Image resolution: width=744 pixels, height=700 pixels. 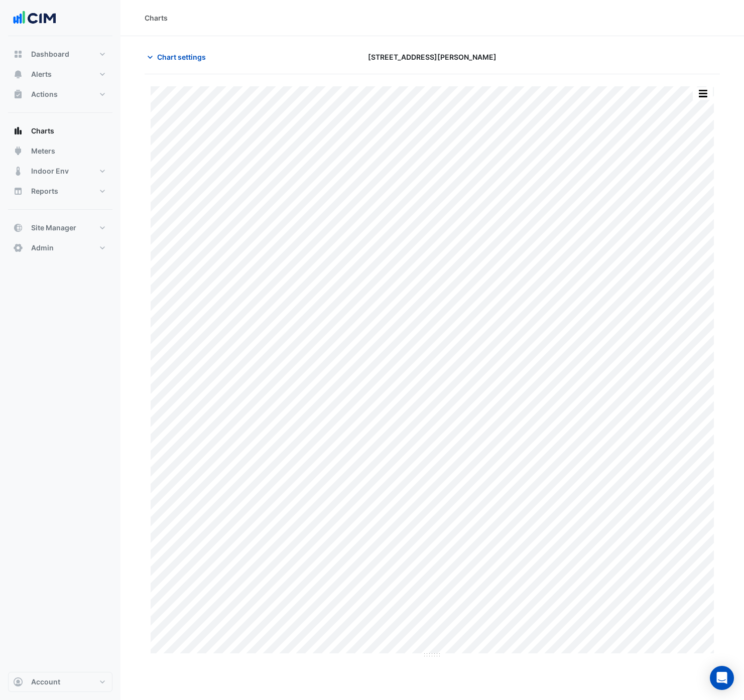 I want to click on button: Charts, so click(x=60, y=131).